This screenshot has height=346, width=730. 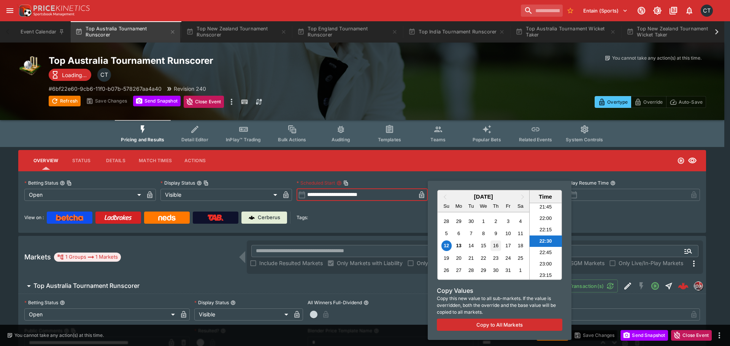 What do you see at coordinates (458, 246) in the screenshot?
I see `div: Choose Monday, October 13th, 2025` at bounding box center [458, 246].